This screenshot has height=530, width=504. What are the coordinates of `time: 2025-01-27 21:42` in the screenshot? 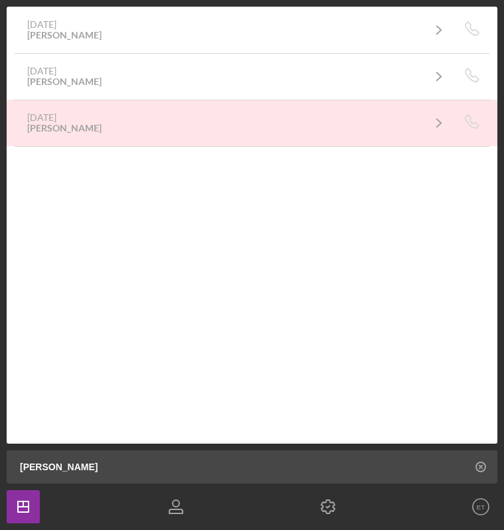 It's located at (42, 118).